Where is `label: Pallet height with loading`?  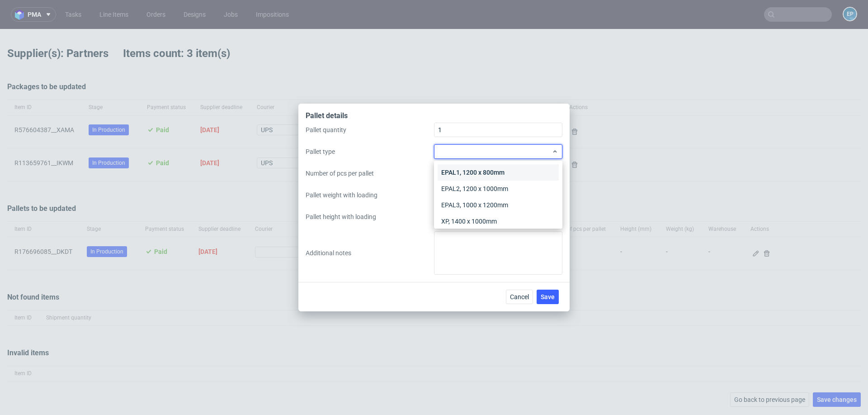 label: Pallet height with loading is located at coordinates (370, 216).